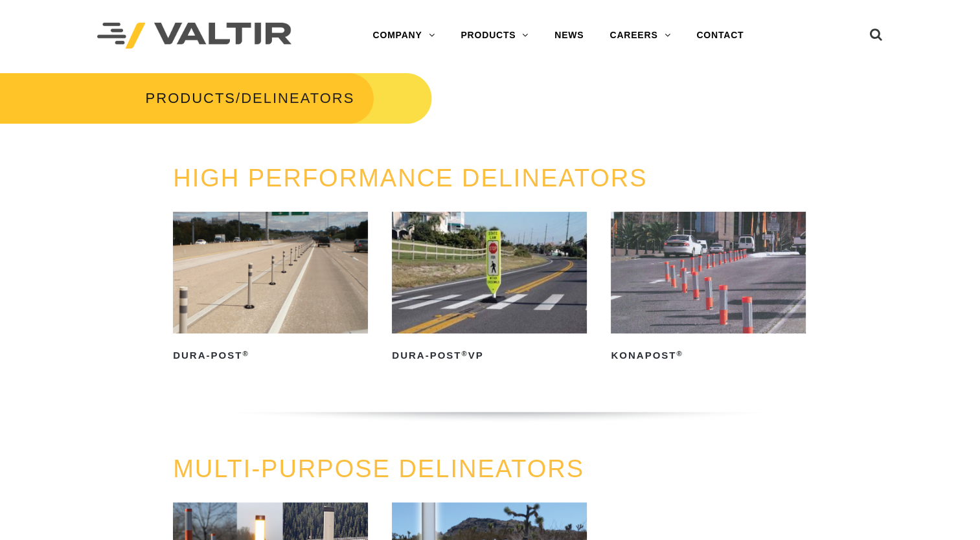 The height and width of the screenshot is (540, 980). What do you see at coordinates (720, 36) in the screenshot?
I see `a: CONTACT` at bounding box center [720, 36].